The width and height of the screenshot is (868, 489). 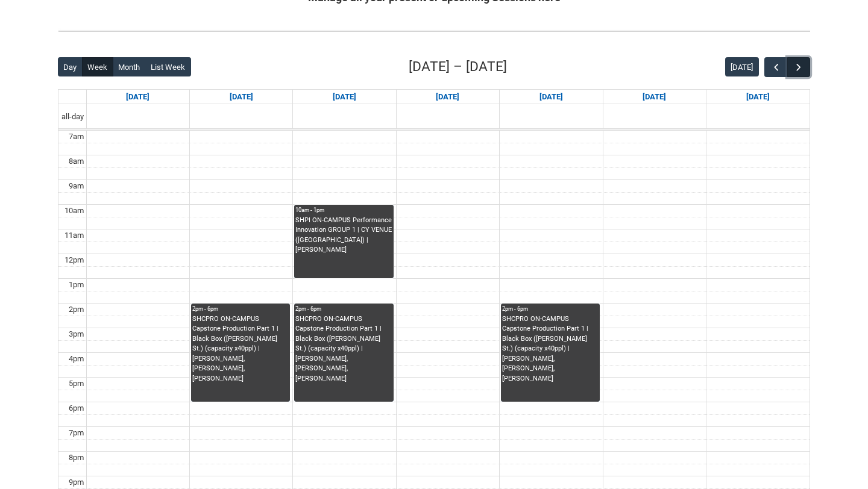 I want to click on span: all-day, so click(x=72, y=117).